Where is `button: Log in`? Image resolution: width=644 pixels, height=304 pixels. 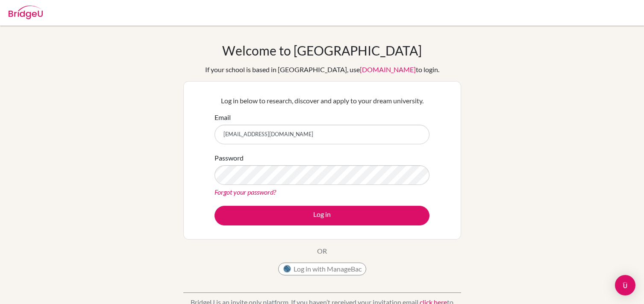
button: Log in is located at coordinates (322, 216).